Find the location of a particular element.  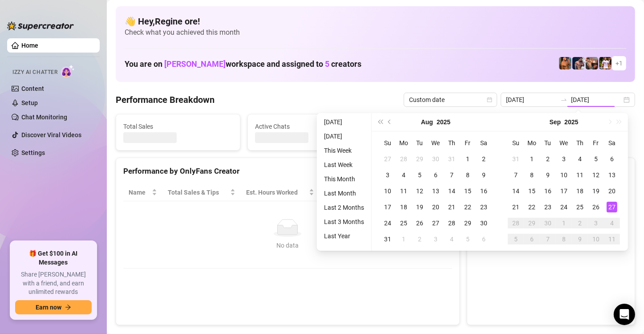

th: Total Sales & Tips is located at coordinates (202, 192).